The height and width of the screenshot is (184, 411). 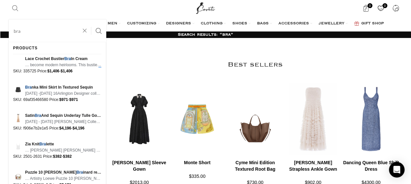 I want to click on span: JEWELLERY, so click(x=331, y=24).